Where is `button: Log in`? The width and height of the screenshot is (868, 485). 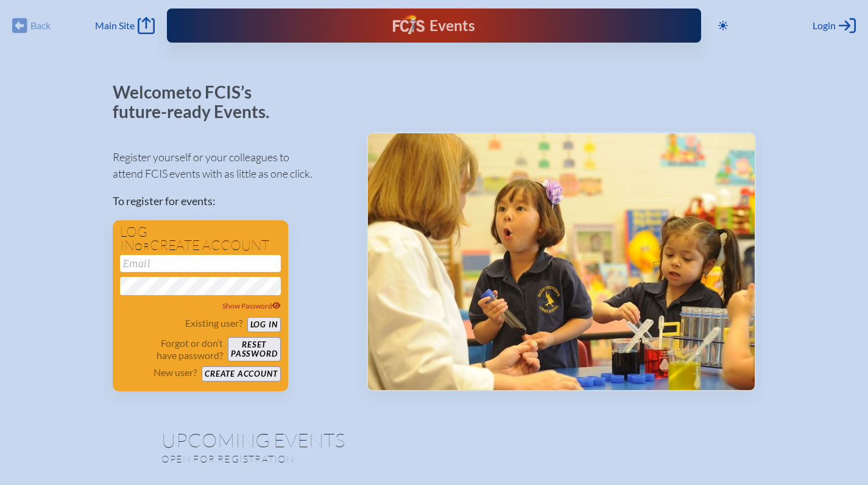
button: Log in is located at coordinates (263, 324).